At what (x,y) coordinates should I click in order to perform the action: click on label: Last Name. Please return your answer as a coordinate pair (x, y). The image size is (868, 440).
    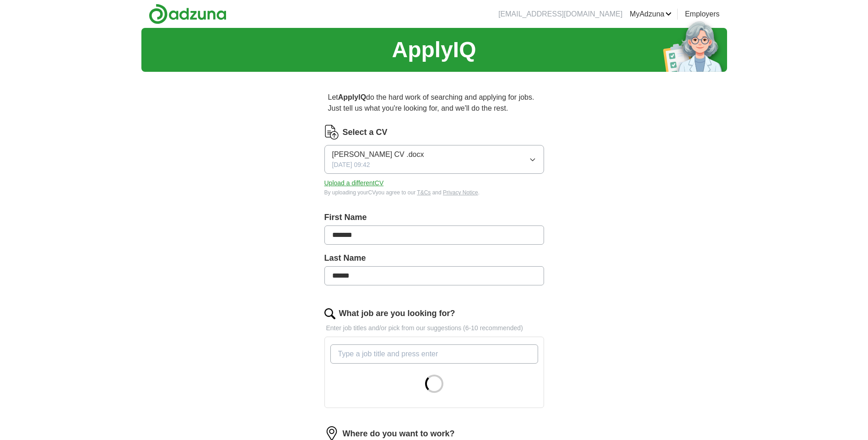
    Looking at the image, I should click on (434, 258).